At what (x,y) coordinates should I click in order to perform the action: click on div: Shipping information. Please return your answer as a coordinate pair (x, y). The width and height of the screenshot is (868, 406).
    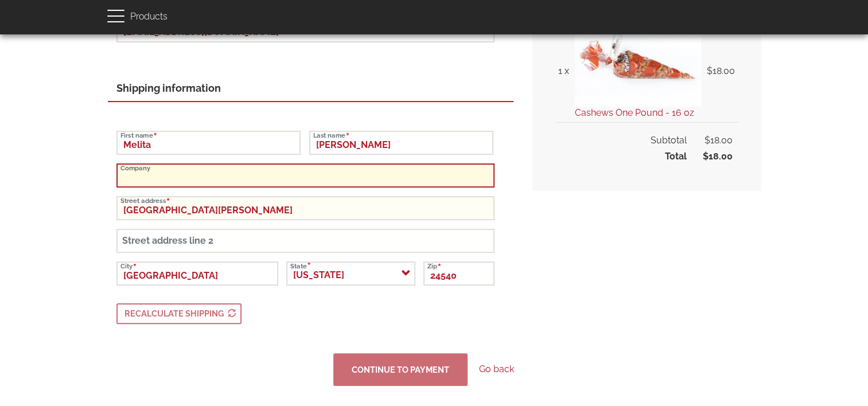
    Looking at the image, I should click on (310, 88).